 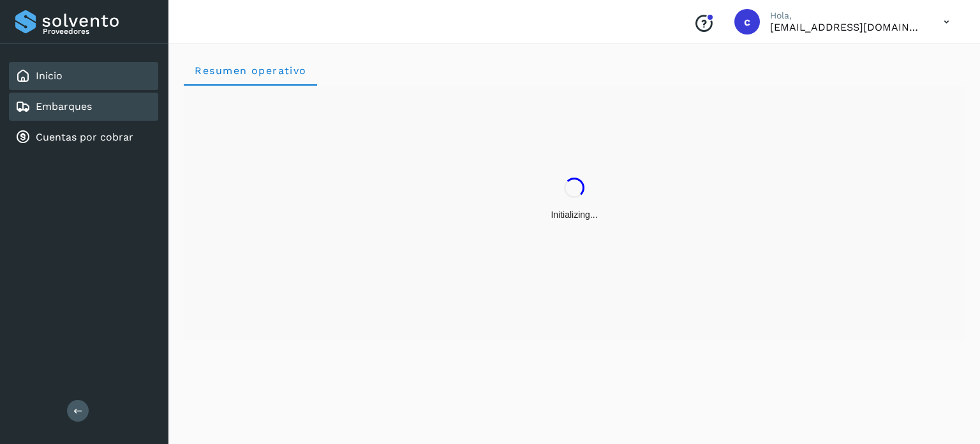 What do you see at coordinates (250, 70) in the screenshot?
I see `span: Resumen operativo` at bounding box center [250, 70].